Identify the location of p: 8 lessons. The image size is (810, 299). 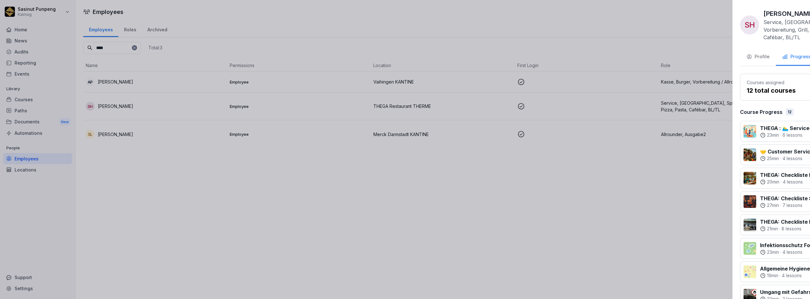
(791, 229).